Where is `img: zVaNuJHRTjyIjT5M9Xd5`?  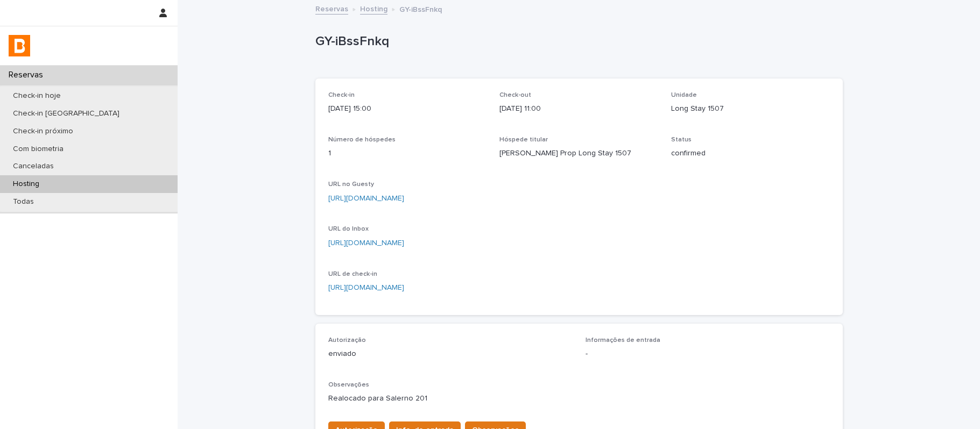 img: zVaNuJHRTjyIjT5M9Xd5 is located at coordinates (20, 45).